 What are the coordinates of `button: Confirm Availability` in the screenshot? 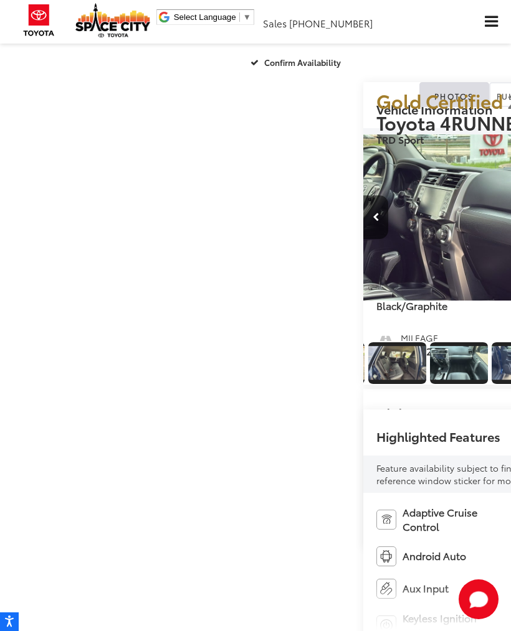 It's located at (297, 62).